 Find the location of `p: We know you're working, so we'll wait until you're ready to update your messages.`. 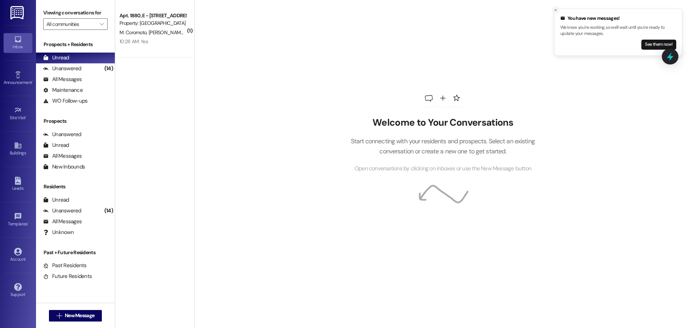

p: We know you're working, so we'll wait until you're ready to update your messages. is located at coordinates (618, 31).